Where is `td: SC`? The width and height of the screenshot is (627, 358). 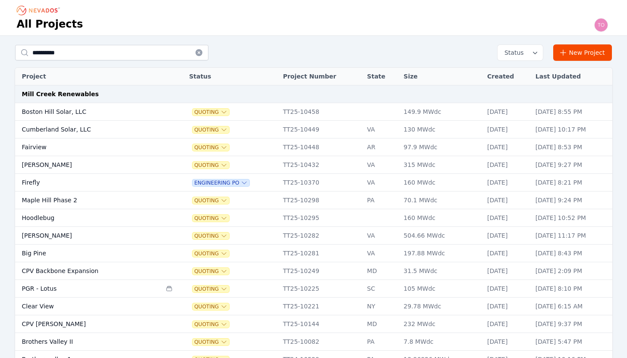 td: SC is located at coordinates (381, 289).